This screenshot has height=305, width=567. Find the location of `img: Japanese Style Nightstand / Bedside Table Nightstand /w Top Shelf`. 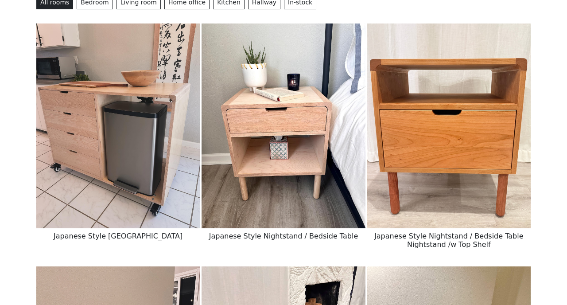

img: Japanese Style Nightstand / Bedside Table Nightstand /w Top Shelf is located at coordinates (449, 126).